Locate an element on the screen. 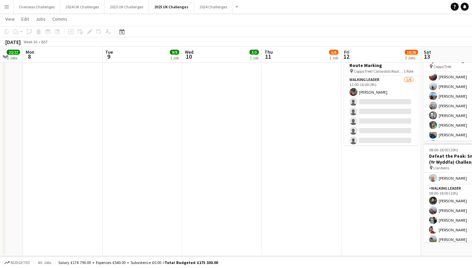 Image resolution: width=472 pixels, height=268 pixels. span: Mon is located at coordinates (30, 52).